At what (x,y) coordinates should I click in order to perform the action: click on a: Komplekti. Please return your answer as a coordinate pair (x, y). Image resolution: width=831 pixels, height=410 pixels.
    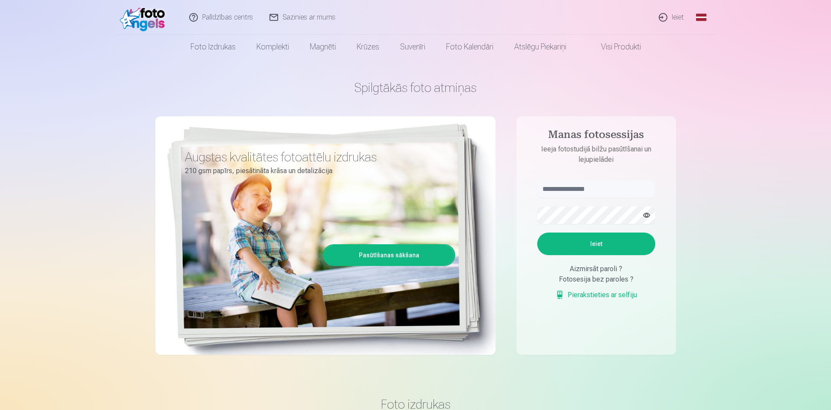
    Looking at the image, I should click on (272, 47).